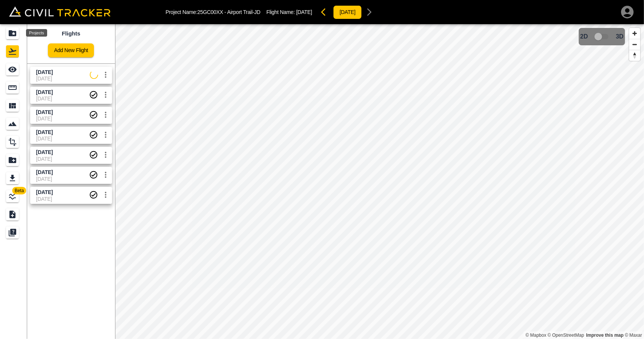 Image resolution: width=644 pixels, height=339 pixels. What do you see at coordinates (566, 335) in the screenshot?
I see `a: OpenStreetMap` at bounding box center [566, 335].